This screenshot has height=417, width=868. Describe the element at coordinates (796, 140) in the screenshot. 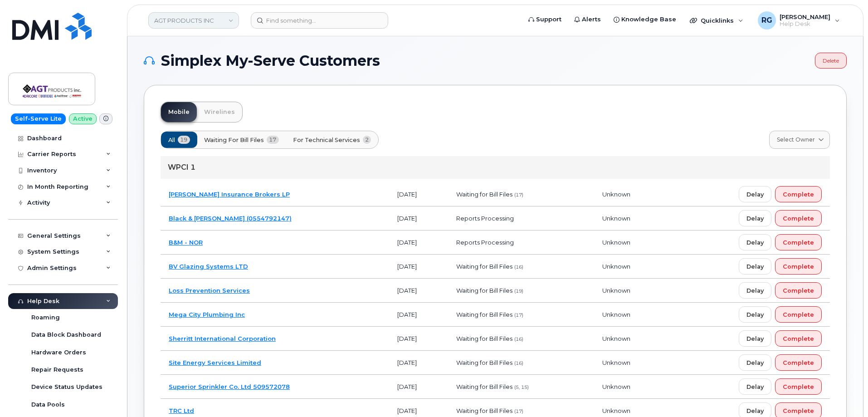

I see `span: Select Owner` at that location.